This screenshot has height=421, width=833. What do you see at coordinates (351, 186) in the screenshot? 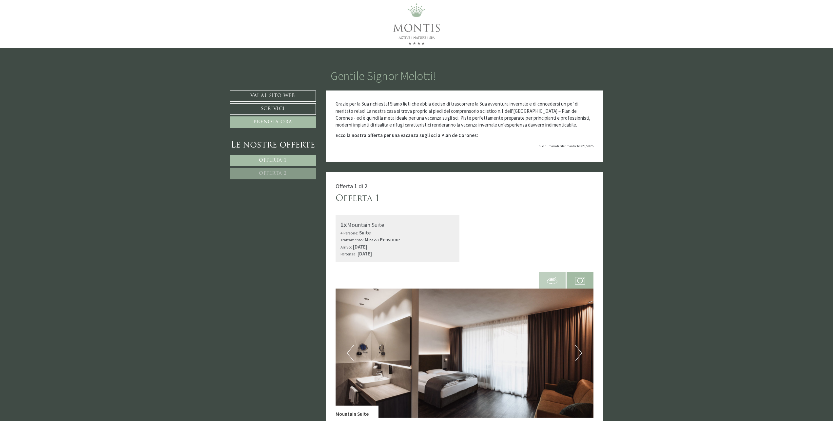
I see `span: Offerta 1 di 2` at bounding box center [351, 186].